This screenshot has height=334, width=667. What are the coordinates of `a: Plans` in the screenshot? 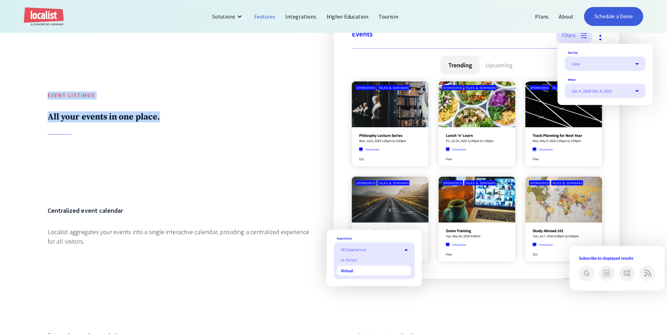 It's located at (542, 16).